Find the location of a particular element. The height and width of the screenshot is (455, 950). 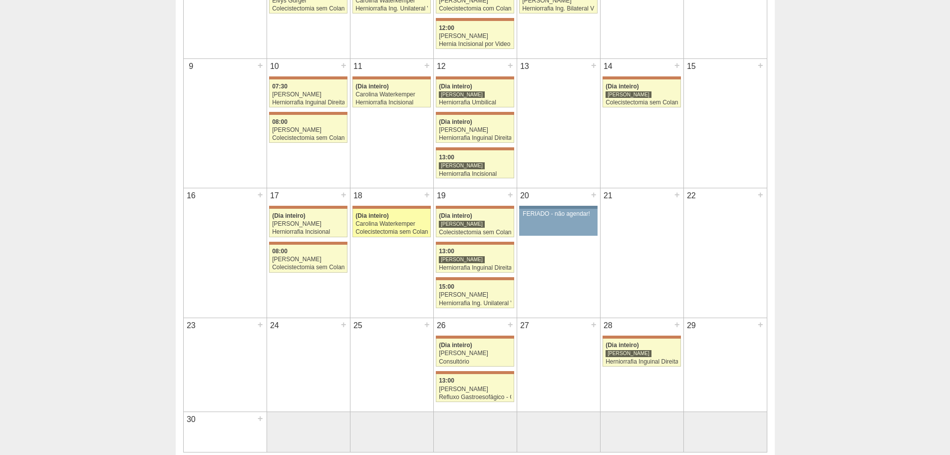

div: 29 is located at coordinates (692, 326).